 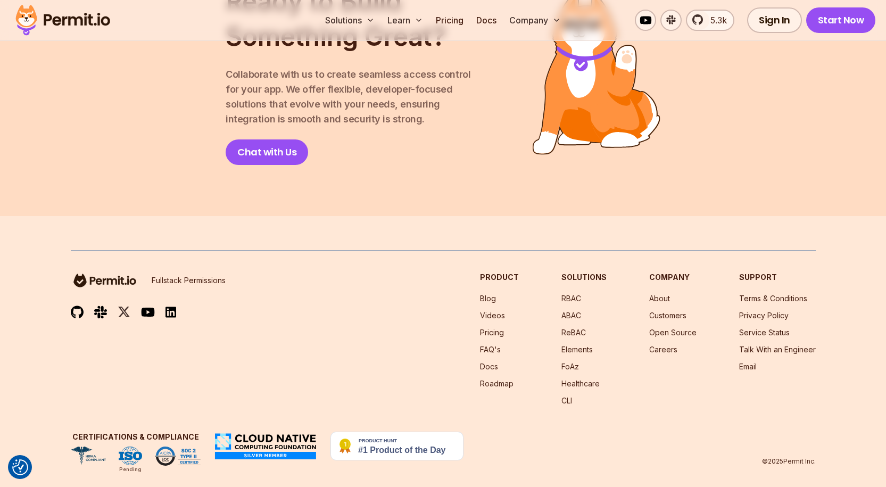 I want to click on h3: Solutions, so click(x=584, y=277).